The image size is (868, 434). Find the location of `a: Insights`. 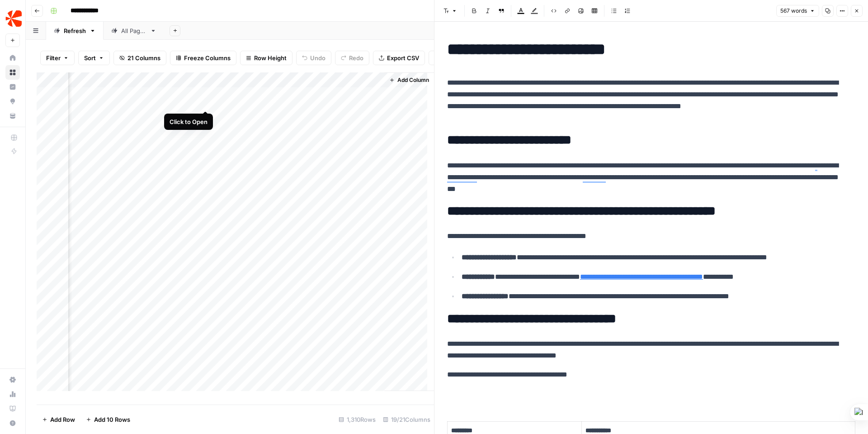

a: Insights is located at coordinates (13, 87).